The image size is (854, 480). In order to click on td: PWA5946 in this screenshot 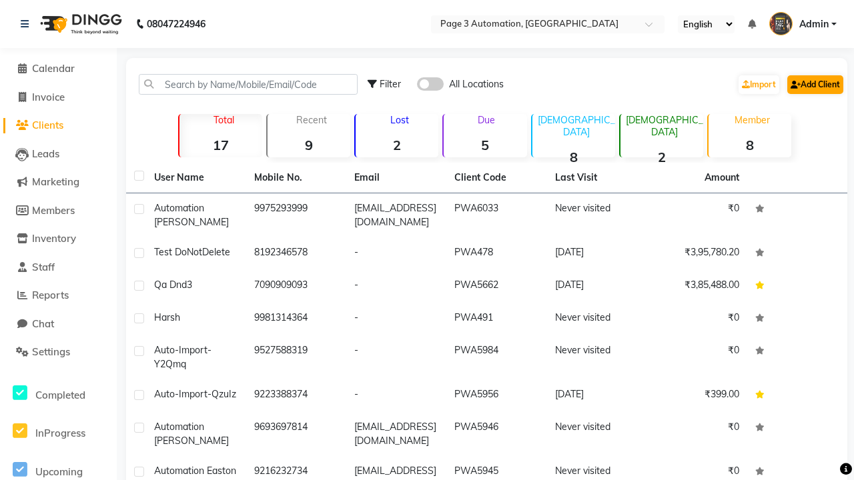, I will do `click(496, 434)`.